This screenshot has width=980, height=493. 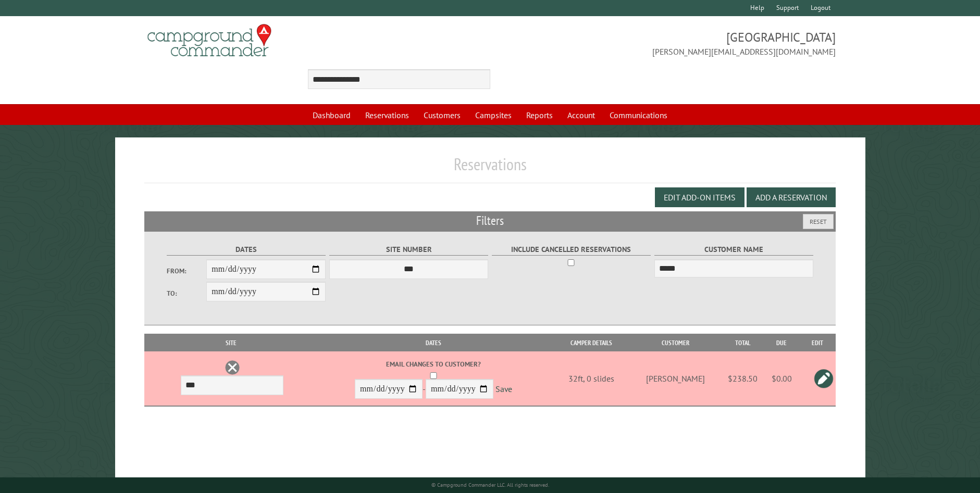 I want to click on th: Due, so click(x=781, y=342).